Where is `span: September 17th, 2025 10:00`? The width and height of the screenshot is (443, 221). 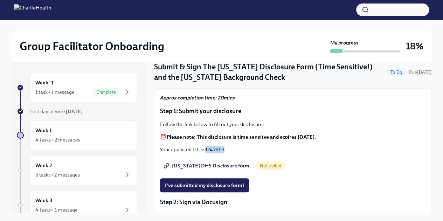
span: September 17th, 2025 10:00 is located at coordinates (420, 72).